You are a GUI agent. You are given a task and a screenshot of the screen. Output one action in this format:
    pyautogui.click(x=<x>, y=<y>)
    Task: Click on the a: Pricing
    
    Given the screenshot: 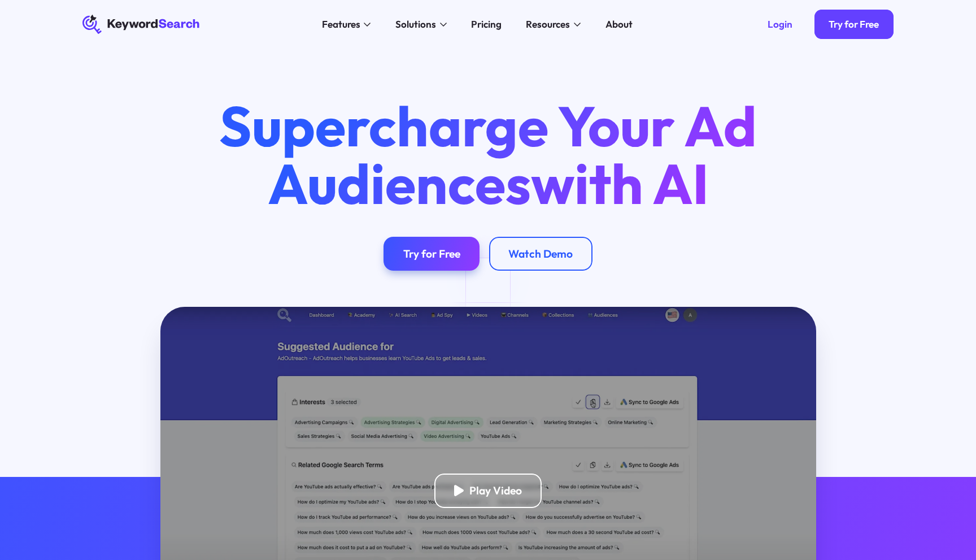 What is the action you would take?
    pyautogui.click(x=487, y=24)
    